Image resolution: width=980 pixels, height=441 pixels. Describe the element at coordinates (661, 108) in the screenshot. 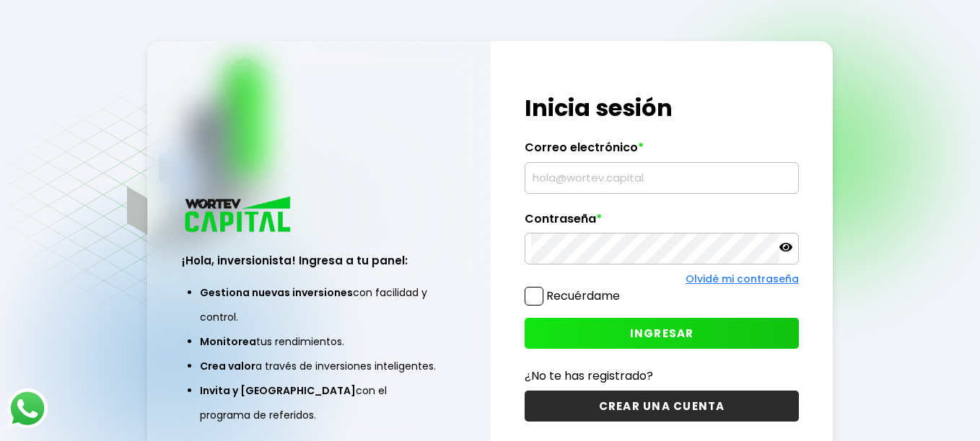

I see `h1: Inicia sesión` at that location.